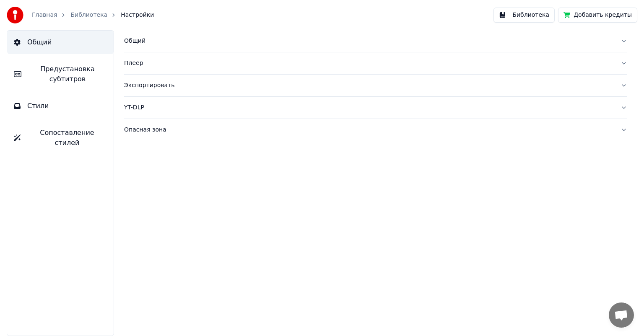  Describe the element at coordinates (376, 63) in the screenshot. I see `button: Плеер` at that location.